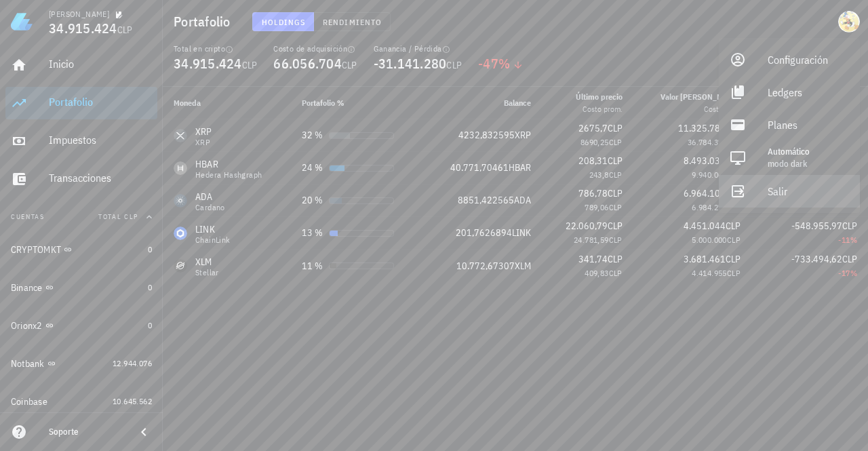  Describe the element at coordinates (849, 22) in the screenshot. I see `div: avatar` at that location.